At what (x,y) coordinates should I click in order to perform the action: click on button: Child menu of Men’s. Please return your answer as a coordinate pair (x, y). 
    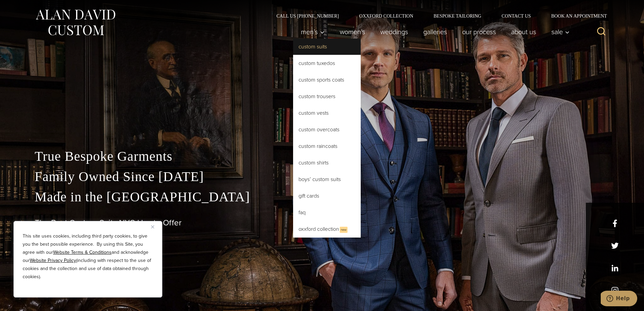
    Looking at the image, I should click on (312, 32).